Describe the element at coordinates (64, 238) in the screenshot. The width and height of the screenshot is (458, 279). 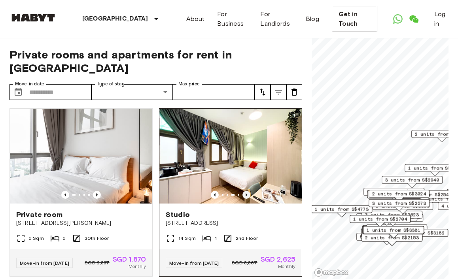
I see `span: 5` at that location.